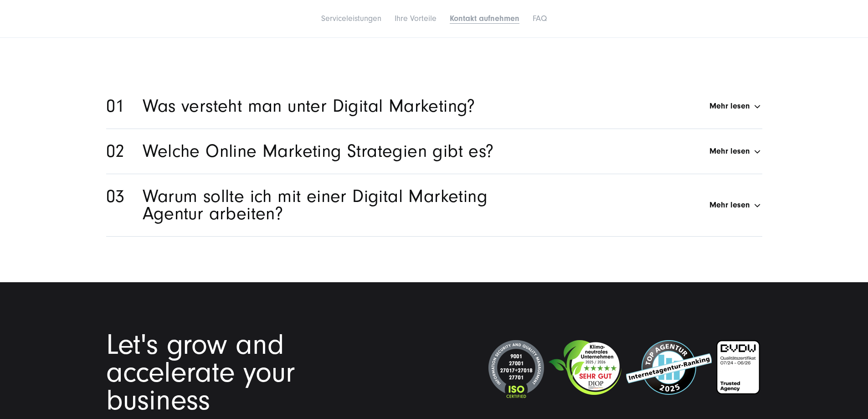 This screenshot has width=868, height=419. I want to click on img: BVDW-Zertifizierung-Weiß, so click(738, 367).